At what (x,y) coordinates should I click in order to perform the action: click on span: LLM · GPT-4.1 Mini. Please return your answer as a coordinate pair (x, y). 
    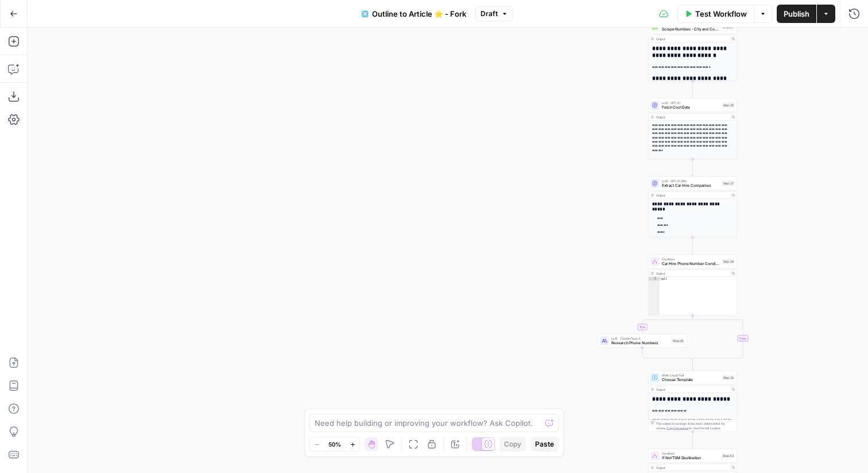
    Looking at the image, I should click on (691, 181).